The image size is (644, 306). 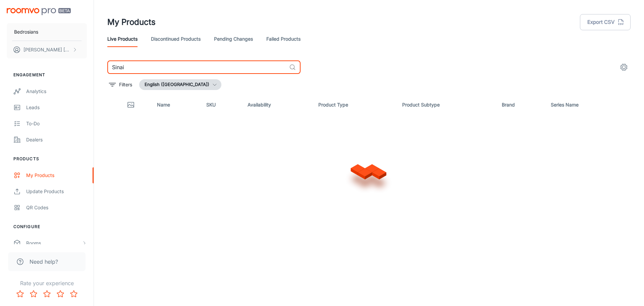 What do you see at coordinates (56, 207) in the screenshot?
I see `div: QR Codes` at bounding box center [56, 207].